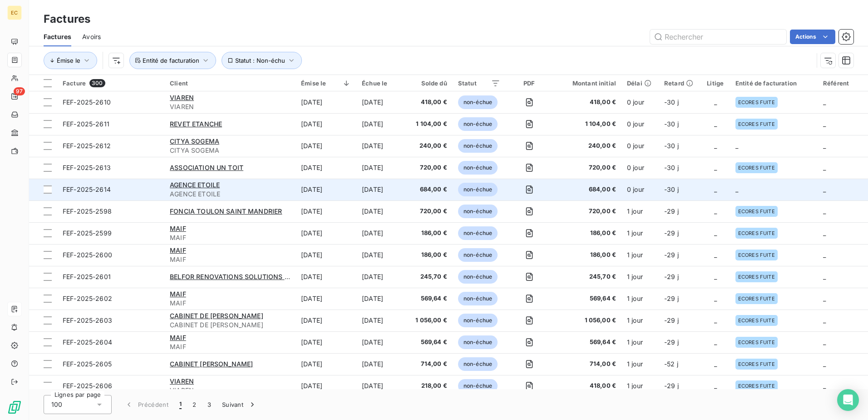 Image resolution: width=868 pixels, height=420 pixels. What do you see at coordinates (173, 60) in the screenshot?
I see `button: Entité de facturation` at bounding box center [173, 60].